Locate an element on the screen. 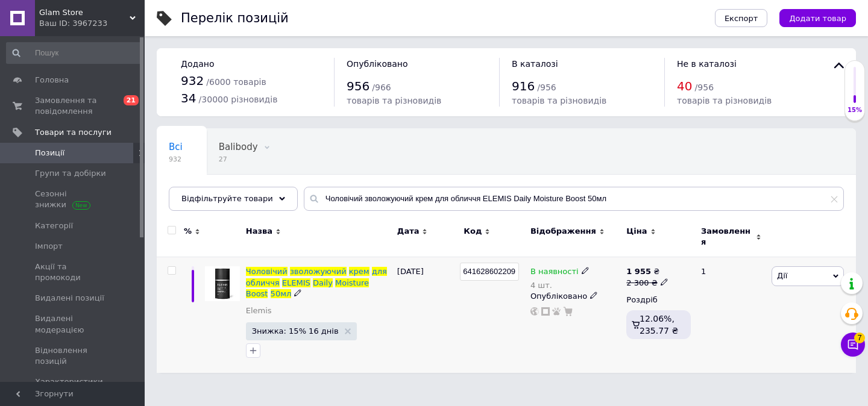  div: 15% is located at coordinates (855, 111).